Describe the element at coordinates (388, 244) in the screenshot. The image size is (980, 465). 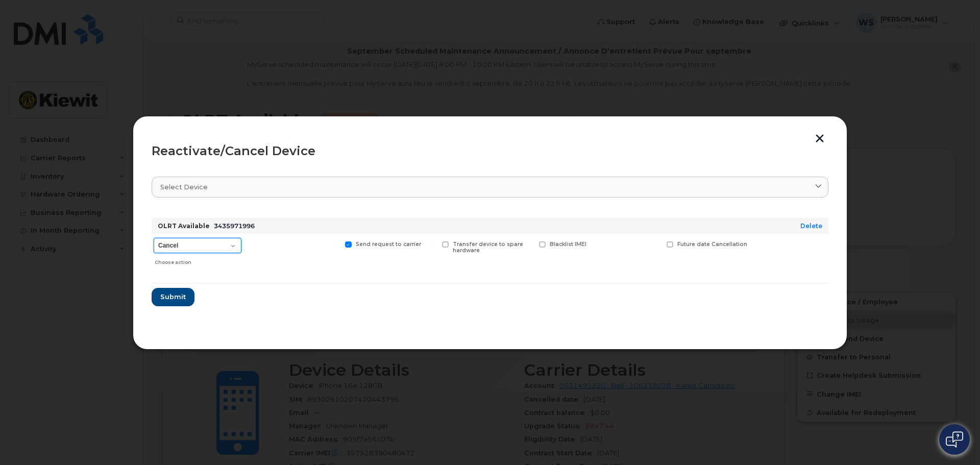
I see `span: Send request to carrier` at that location.